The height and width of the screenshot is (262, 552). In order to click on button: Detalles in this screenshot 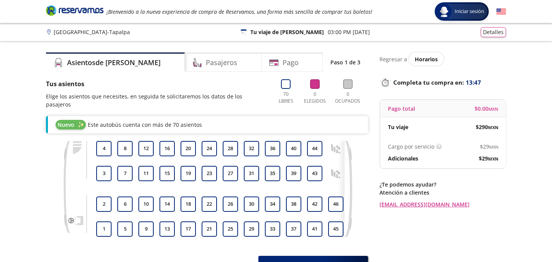, I will do `click(494, 32)`.